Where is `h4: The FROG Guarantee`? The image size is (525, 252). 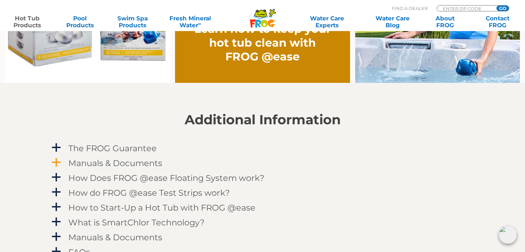
h4: The FROG Guarantee is located at coordinates (113, 148).